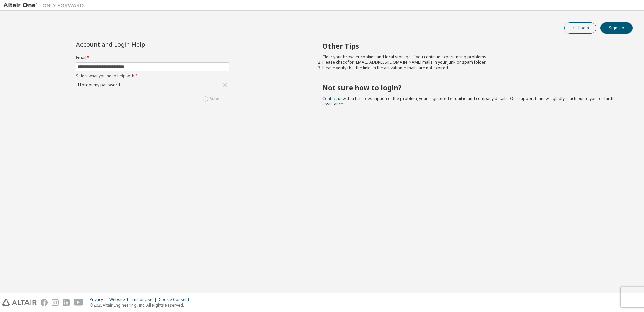 This screenshot has height=312, width=644. I want to click on img: instagram.svg, so click(55, 302).